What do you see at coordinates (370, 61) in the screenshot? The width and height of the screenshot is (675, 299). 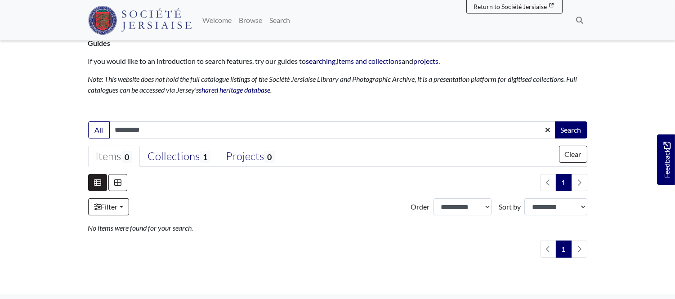 I see `a: items and collections` at bounding box center [370, 61].